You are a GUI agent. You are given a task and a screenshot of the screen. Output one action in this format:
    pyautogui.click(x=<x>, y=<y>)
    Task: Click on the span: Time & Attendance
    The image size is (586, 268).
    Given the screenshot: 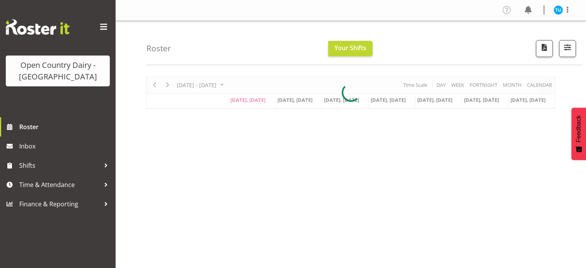 What is the action you would take?
    pyautogui.click(x=60, y=185)
    